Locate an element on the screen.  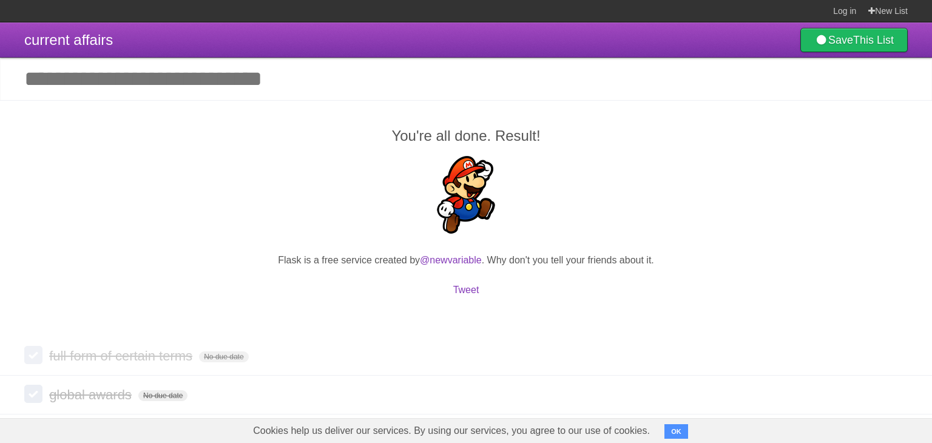
span: current affairs is located at coordinates (69, 39).